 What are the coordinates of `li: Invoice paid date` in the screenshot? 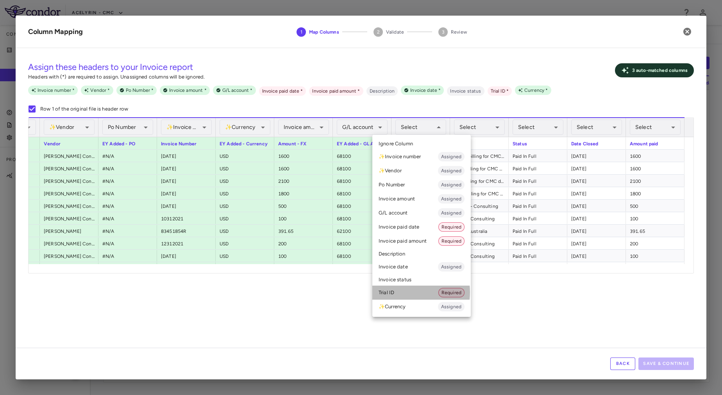 It's located at (422, 227).